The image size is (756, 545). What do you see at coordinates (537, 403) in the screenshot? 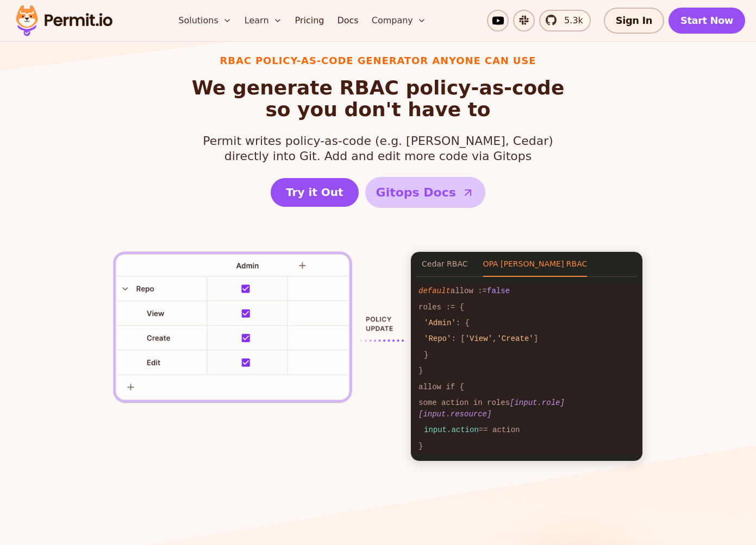
I see `span: [input.role]` at bounding box center [537, 403].